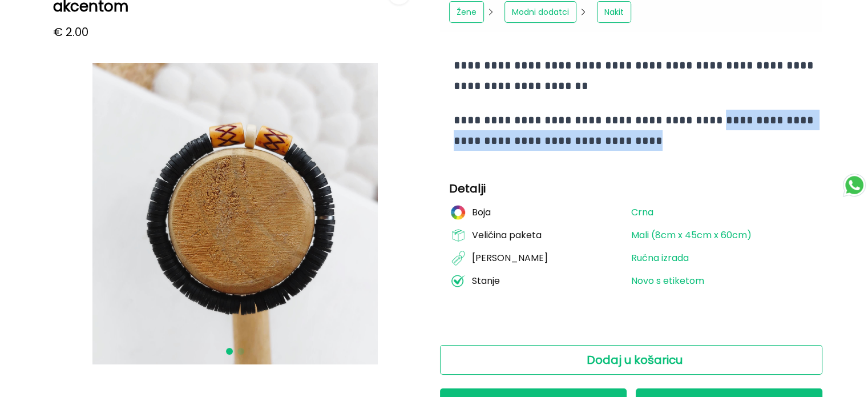 Image resolution: width=868 pixels, height=397 pixels. I want to click on p: Stanje, so click(486, 281).